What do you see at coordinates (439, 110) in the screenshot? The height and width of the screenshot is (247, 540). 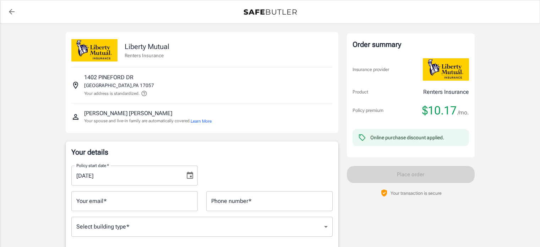 I see `span: $10.17` at bounding box center [439, 110].